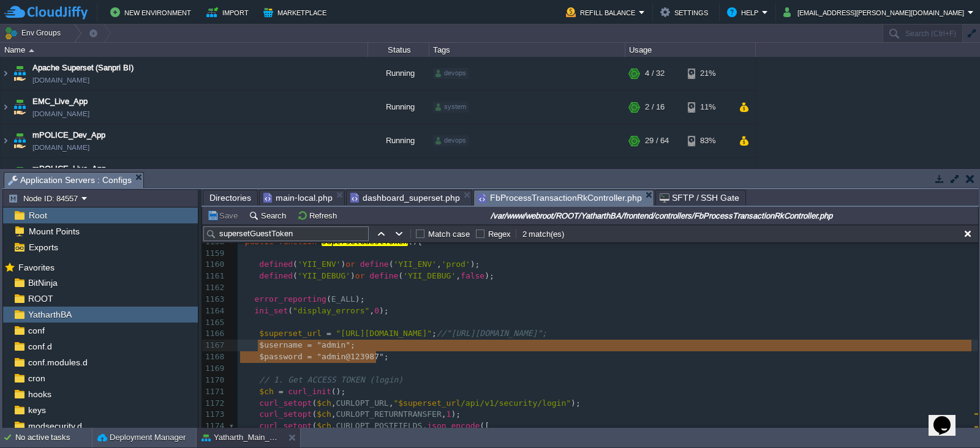 The image size is (980, 448). What do you see at coordinates (39, 394) in the screenshot?
I see `a: hooks` at bounding box center [39, 394].